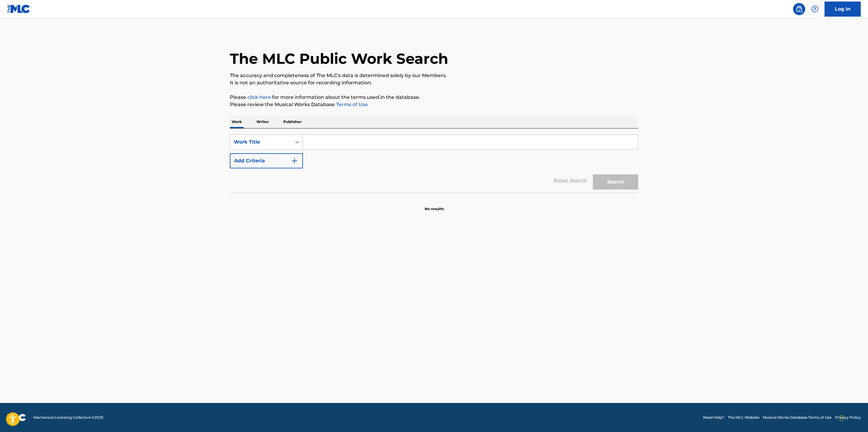 The height and width of the screenshot is (432, 868). I want to click on a: Privacy Policy, so click(848, 417).